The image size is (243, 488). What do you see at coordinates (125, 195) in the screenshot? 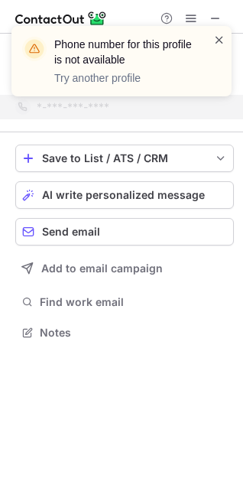
I see `button: AI write personalized message` at bounding box center [125, 195].